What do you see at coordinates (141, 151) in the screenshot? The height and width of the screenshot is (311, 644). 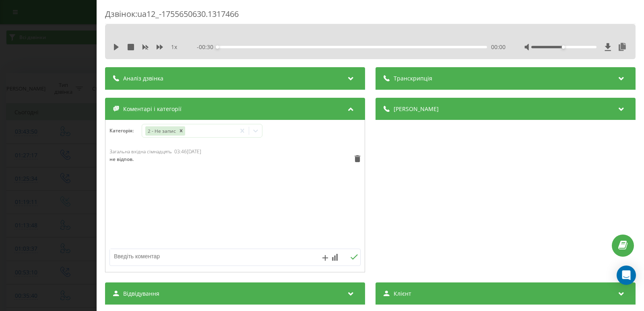 I see `span: Загальна вхідна сімнадцять` at bounding box center [141, 151].